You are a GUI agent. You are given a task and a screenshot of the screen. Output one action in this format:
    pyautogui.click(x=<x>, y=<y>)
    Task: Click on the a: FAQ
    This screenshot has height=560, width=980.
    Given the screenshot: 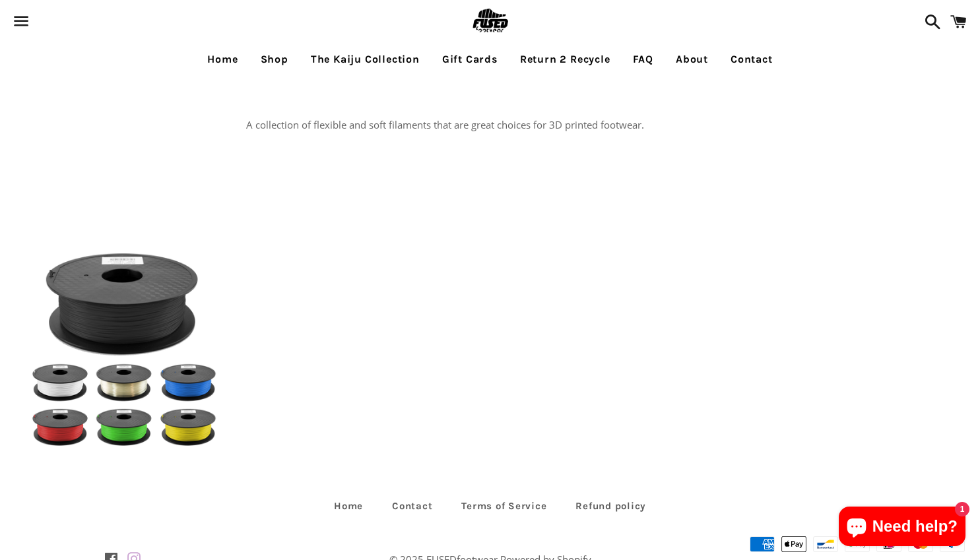 What is the action you would take?
    pyautogui.click(x=643, y=59)
    